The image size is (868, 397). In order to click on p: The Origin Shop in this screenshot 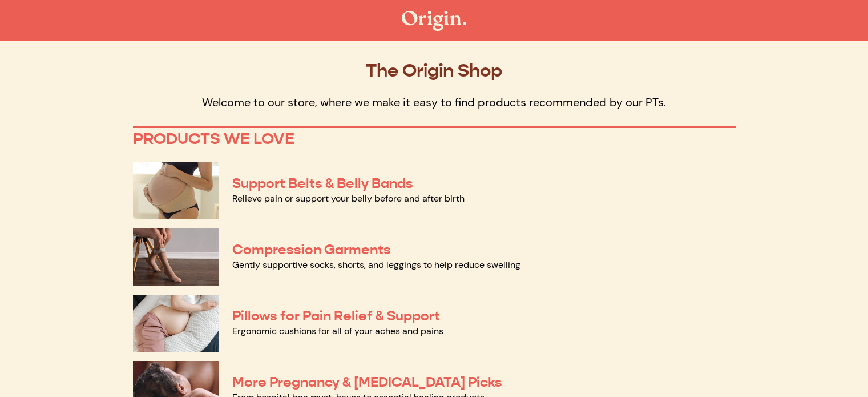, I will do `click(434, 70)`.